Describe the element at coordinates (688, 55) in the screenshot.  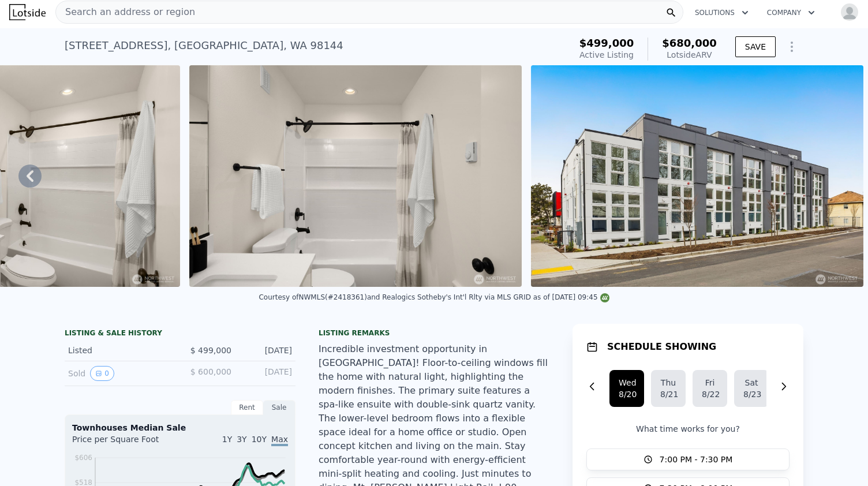
I see `div: Lotside ARV` at that location.